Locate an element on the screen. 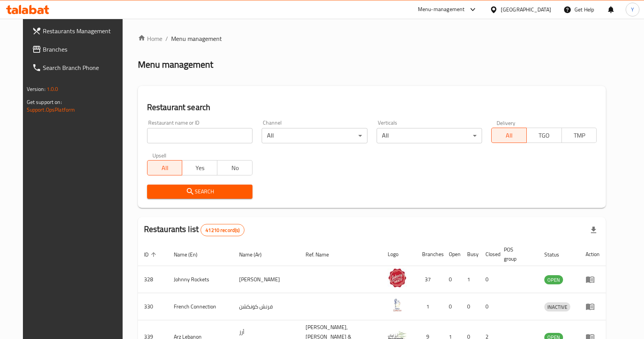  span: Name (En) is located at coordinates (191, 255).